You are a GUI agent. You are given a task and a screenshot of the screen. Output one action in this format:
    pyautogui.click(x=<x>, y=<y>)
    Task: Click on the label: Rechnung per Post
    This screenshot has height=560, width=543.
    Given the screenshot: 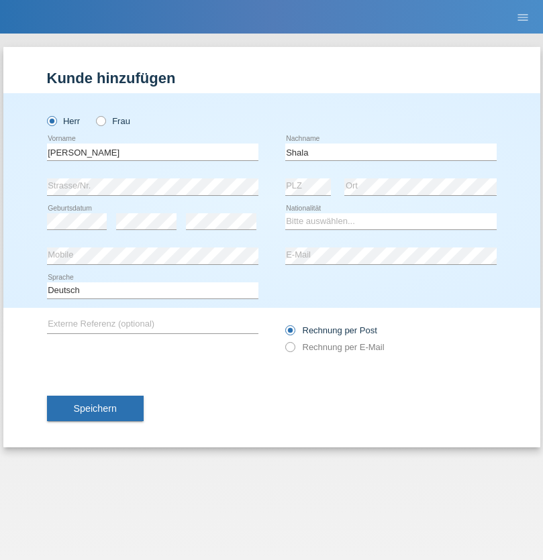 What is the action you would take?
    pyautogui.click(x=331, y=330)
    